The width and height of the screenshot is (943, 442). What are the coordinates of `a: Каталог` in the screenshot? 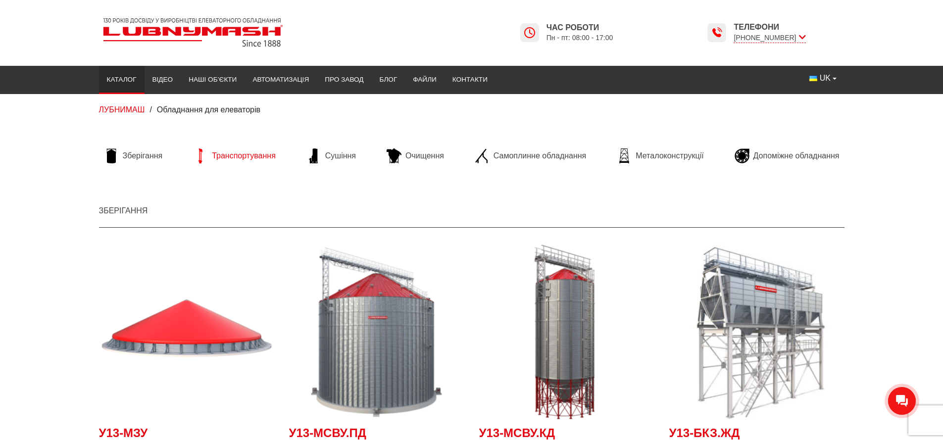 It's located at (122, 80).